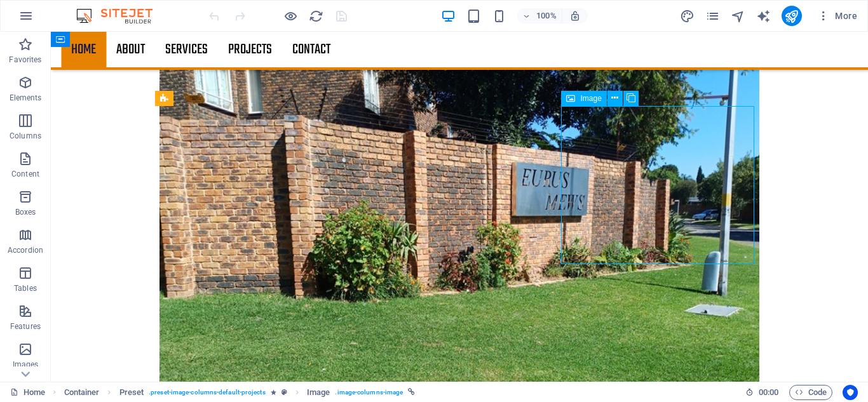 This screenshot has width=868, height=402. What do you see at coordinates (575, 16) in the screenshot?
I see `i: On resize automatically adjust zoom level to fit chosen device.` at bounding box center [575, 16].